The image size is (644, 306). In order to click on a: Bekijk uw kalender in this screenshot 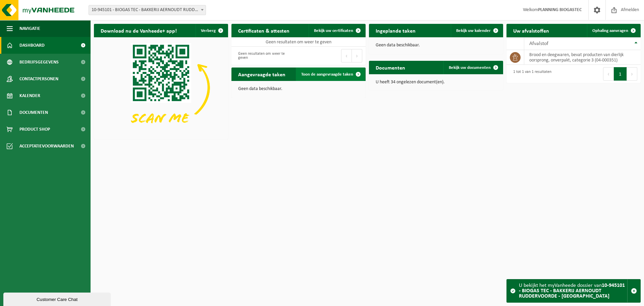, I will do `click(477, 31)`.